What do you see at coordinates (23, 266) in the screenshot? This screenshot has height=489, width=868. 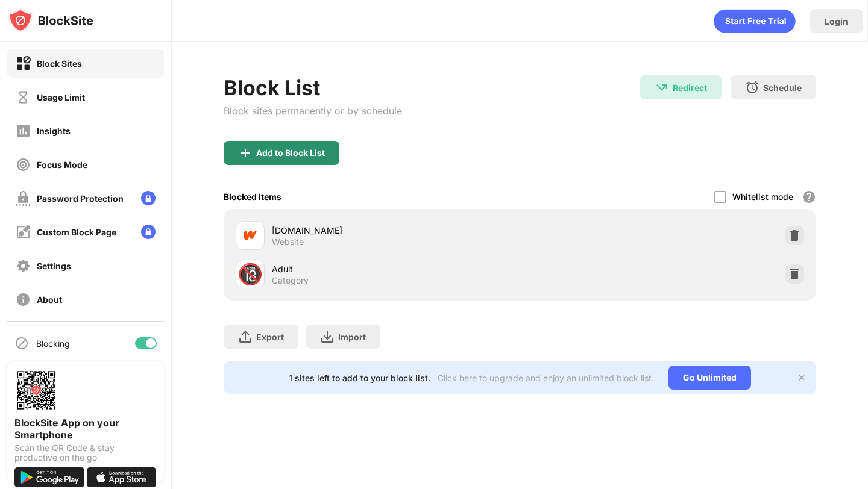 I see `img: settings-off.svg` at bounding box center [23, 266].